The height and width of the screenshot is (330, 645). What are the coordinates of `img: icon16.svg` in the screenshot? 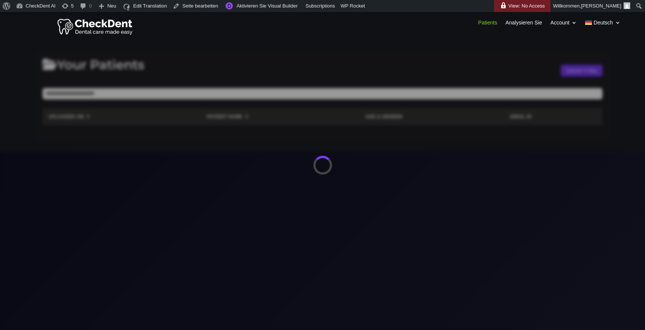 It's located at (126, 7).